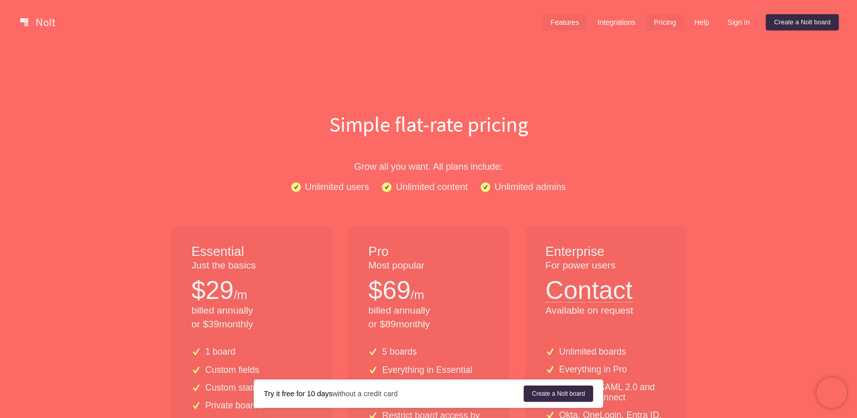 This screenshot has height=418, width=857. I want to click on a: Help, so click(702, 22).